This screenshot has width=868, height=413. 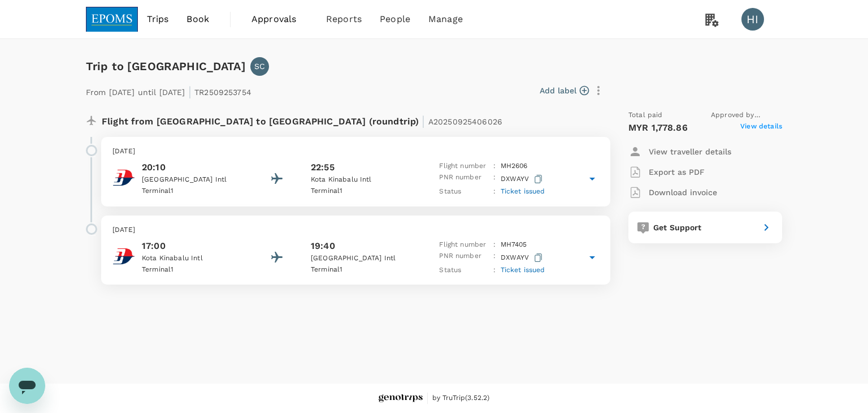 What do you see at coordinates (198, 19) in the screenshot?
I see `span: Book` at bounding box center [198, 19].